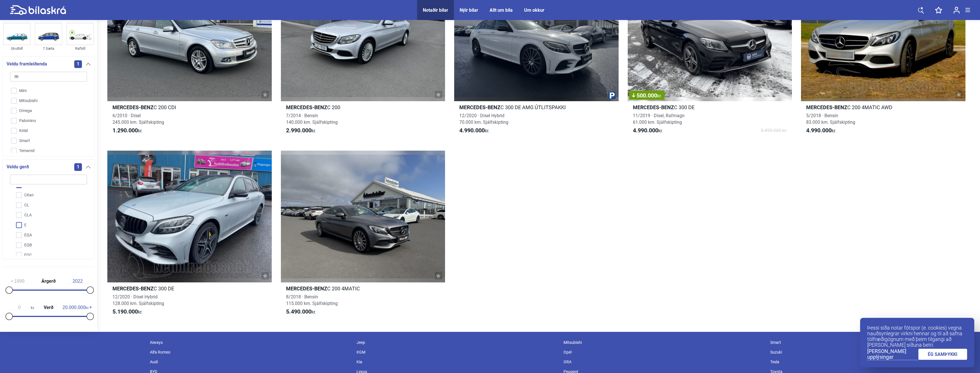 The width and height of the screenshot is (980, 373). I want to click on div: Aiways, so click(250, 342).